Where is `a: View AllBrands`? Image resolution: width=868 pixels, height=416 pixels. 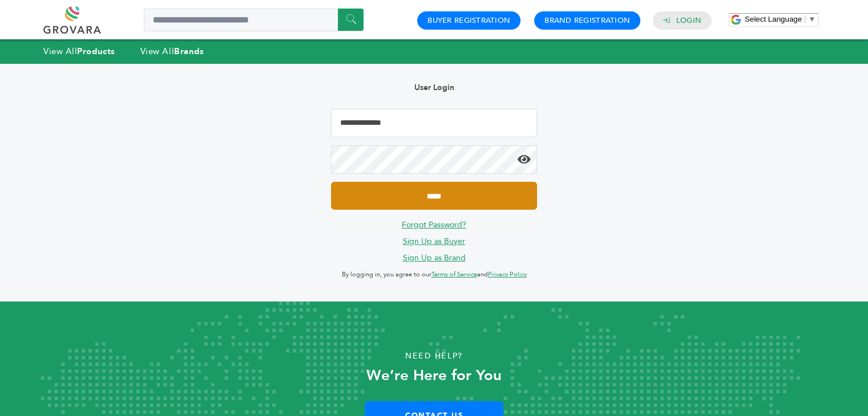 a: View AllBrands is located at coordinates (172, 52).